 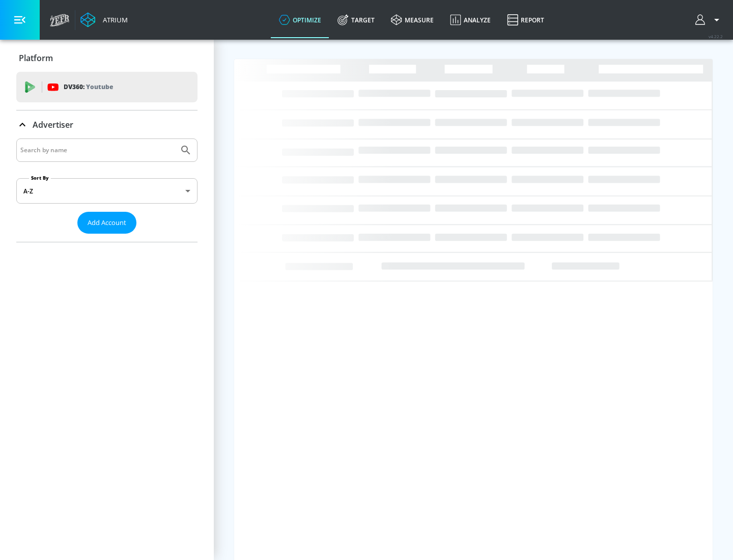 I want to click on span: Add Account, so click(x=107, y=222).